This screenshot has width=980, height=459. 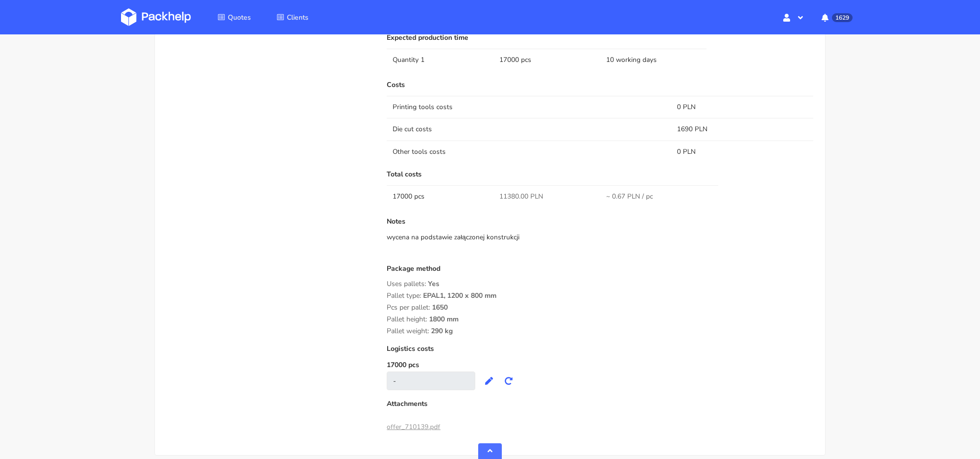 I want to click on a: Quotes, so click(x=234, y=17).